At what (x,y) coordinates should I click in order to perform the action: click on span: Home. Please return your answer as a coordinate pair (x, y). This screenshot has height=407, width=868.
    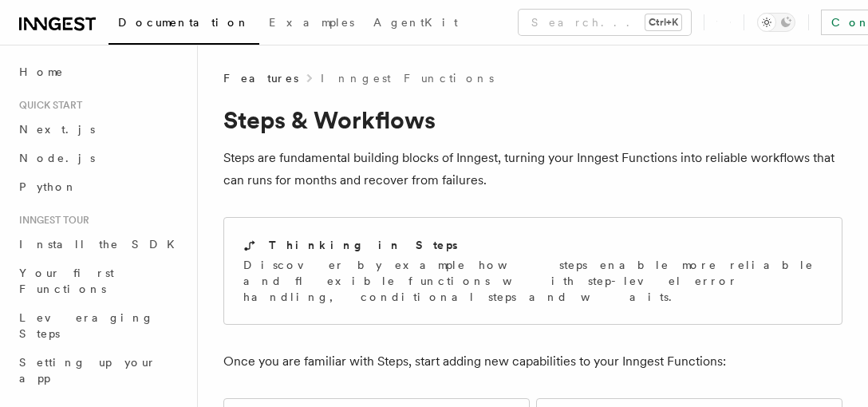
    Looking at the image, I should click on (41, 71).